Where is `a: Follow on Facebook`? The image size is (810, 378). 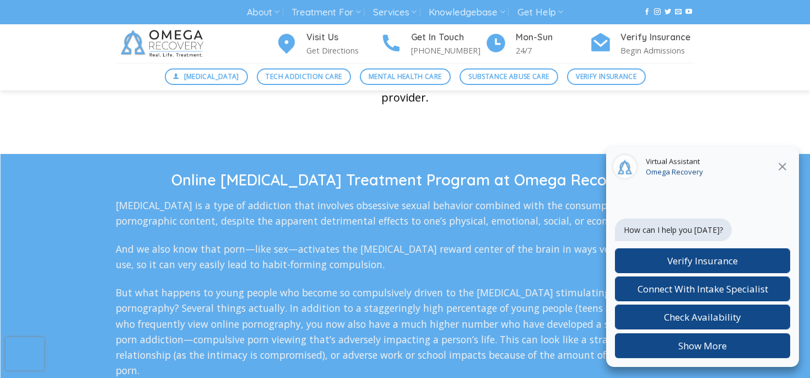
a: Follow on Facebook is located at coordinates (647, 12).